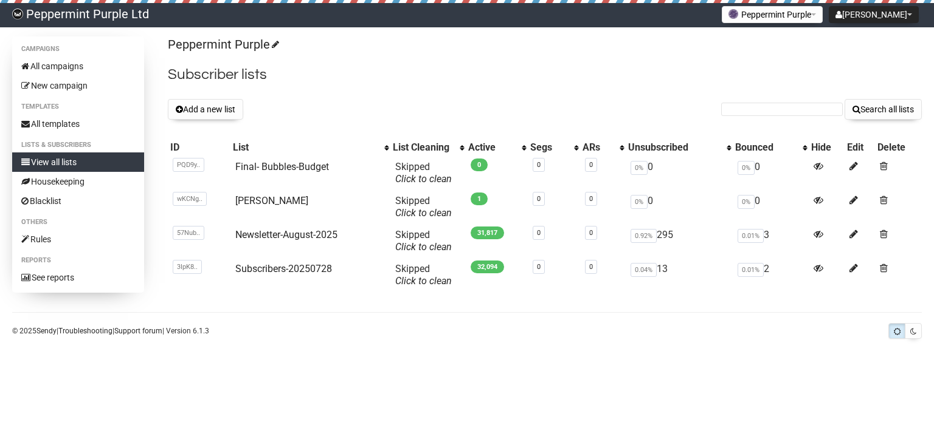  Describe the element at coordinates (111, 331) in the screenshot. I see `p: © 2025 | | | Version 6.1.3` at that location.